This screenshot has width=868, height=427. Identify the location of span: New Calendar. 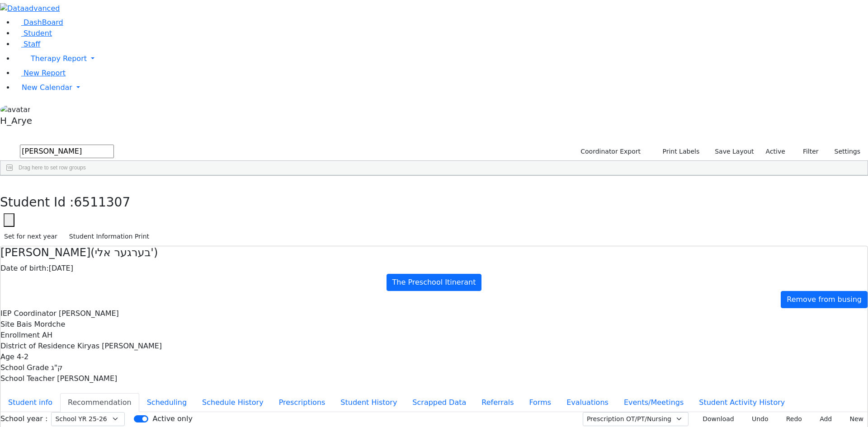
(47, 87).